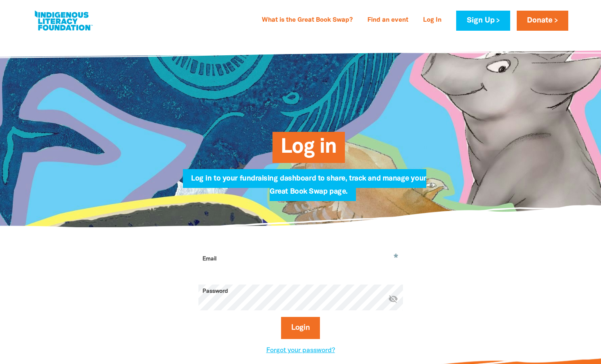  Describe the element at coordinates (393, 299) in the screenshot. I see `i: Hide password` at that location.